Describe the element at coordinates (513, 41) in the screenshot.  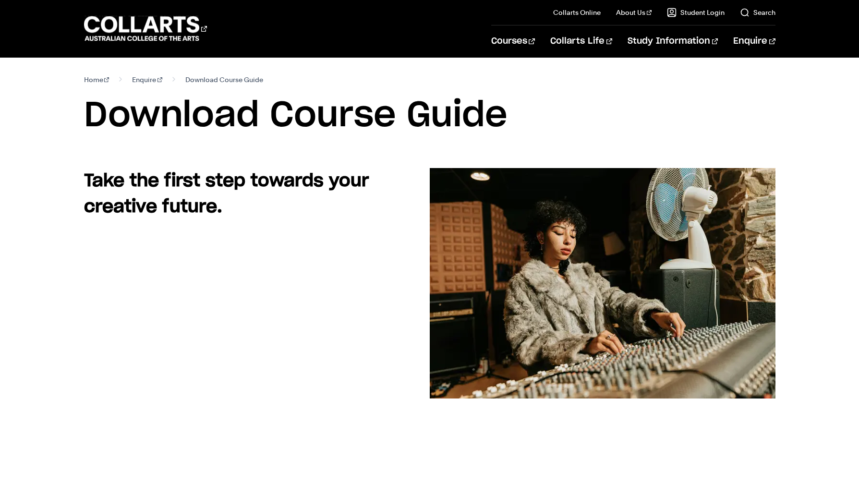
I see `a: Courses` at that location.